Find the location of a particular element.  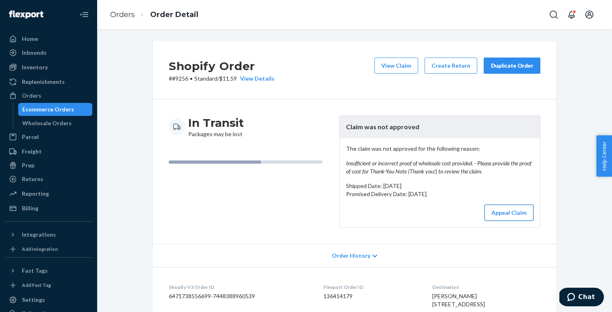

div: Parcel is located at coordinates (30, 137).